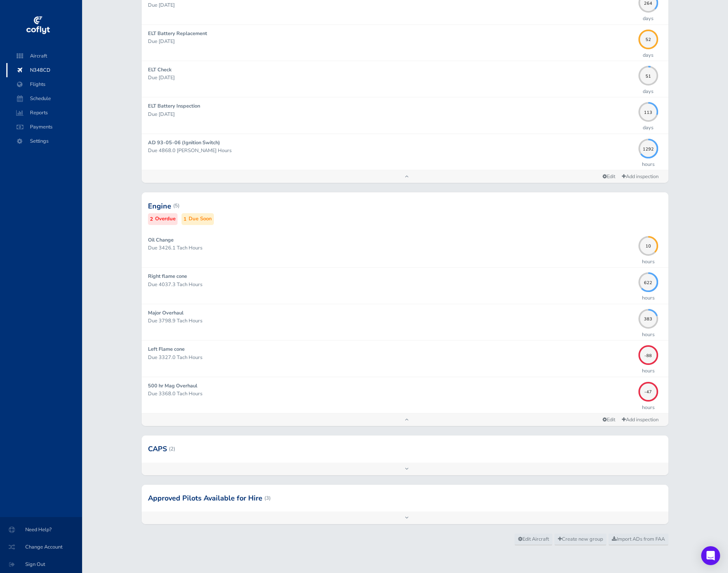  I want to click on span: Schedule, so click(45, 99).